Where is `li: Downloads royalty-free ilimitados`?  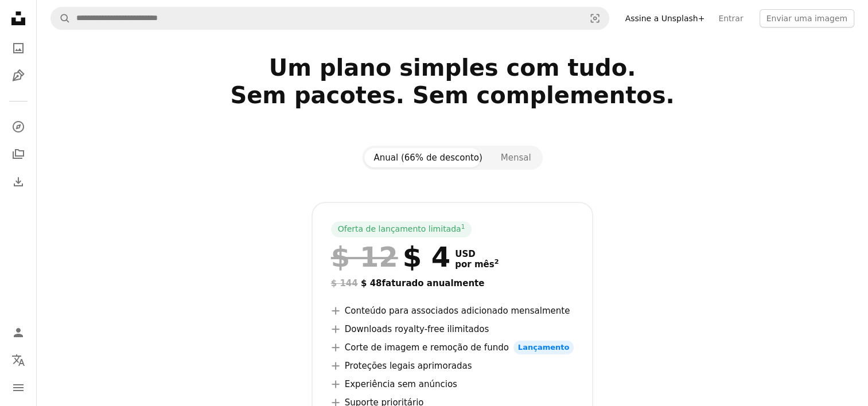
li: Downloads royalty-free ilimitados is located at coordinates (452, 329).